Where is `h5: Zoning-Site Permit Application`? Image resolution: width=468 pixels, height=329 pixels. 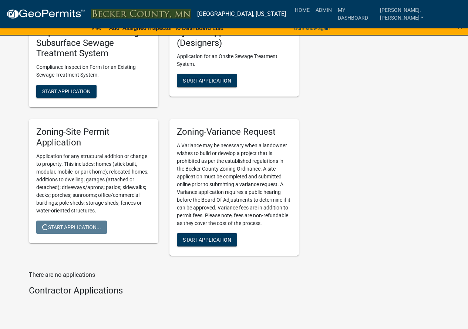
h5: Zoning-Site Permit Application is located at coordinates (94, 137).